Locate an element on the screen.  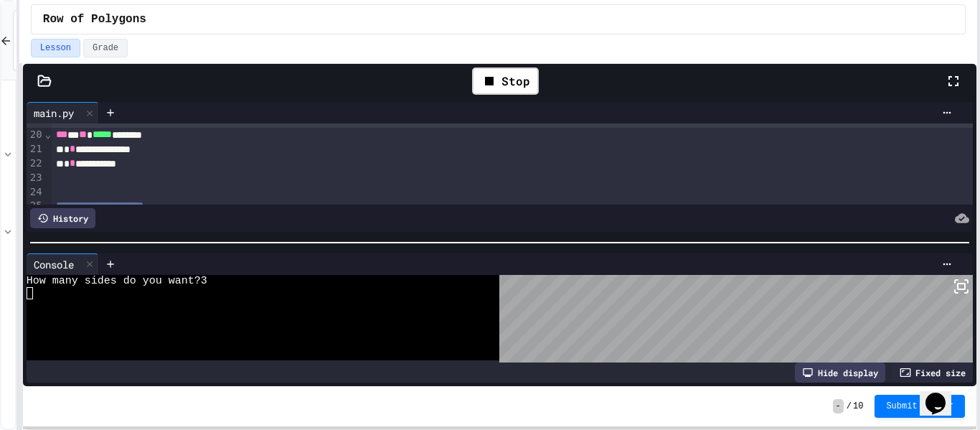
div: 20 is located at coordinates (35, 135).